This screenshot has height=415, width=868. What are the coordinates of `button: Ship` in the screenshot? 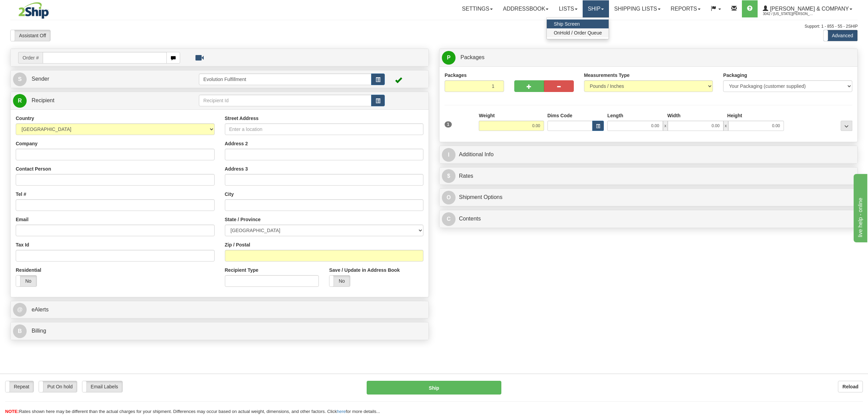 It's located at (434, 388).